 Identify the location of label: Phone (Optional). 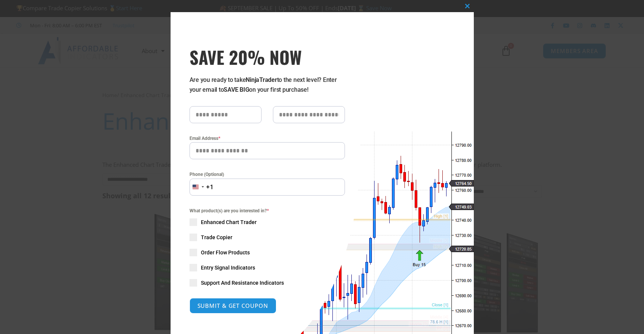
(267, 174).